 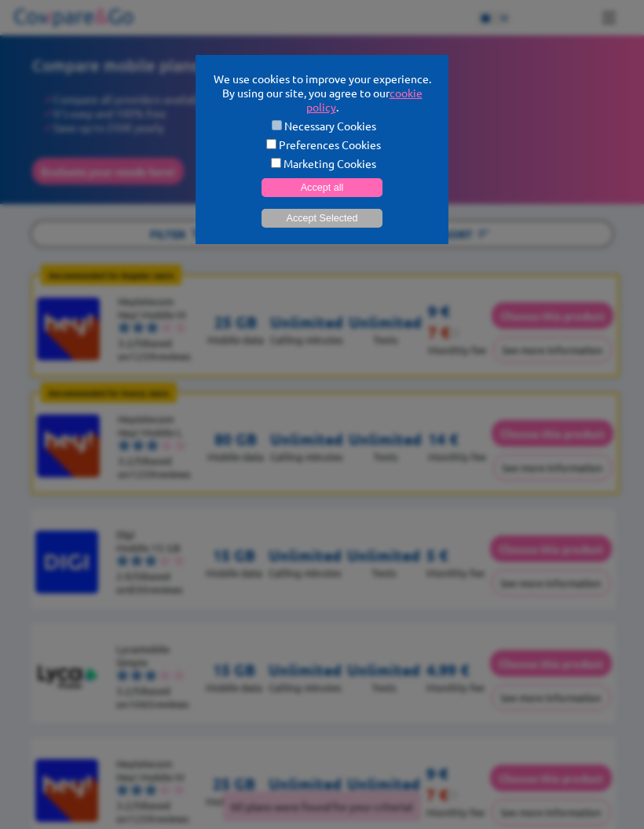 What do you see at coordinates (276, 125) in the screenshot?
I see `input: Necessary Cookies` at bounding box center [276, 125].